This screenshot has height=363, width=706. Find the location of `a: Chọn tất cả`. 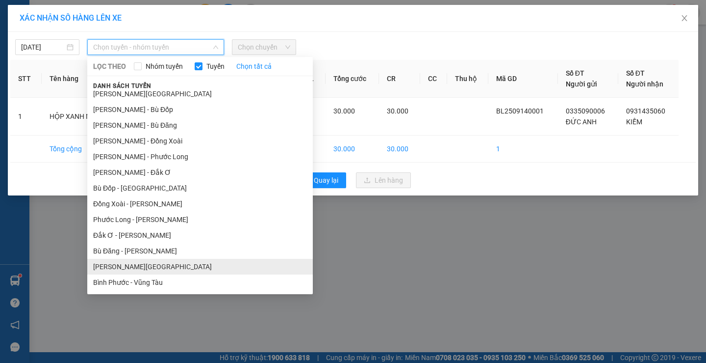

a: Chọn tất cả is located at coordinates (254, 66).